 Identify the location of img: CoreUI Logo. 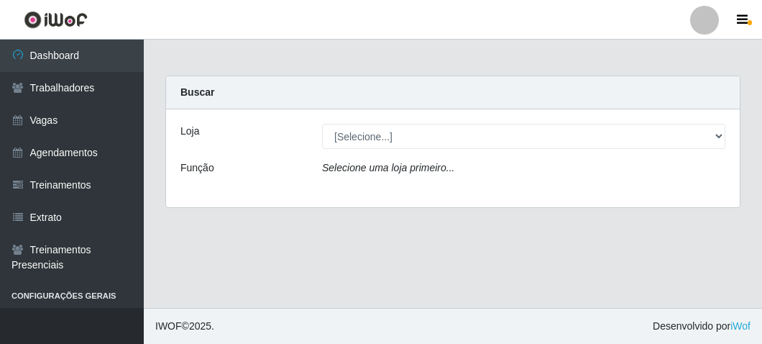
(55, 19).